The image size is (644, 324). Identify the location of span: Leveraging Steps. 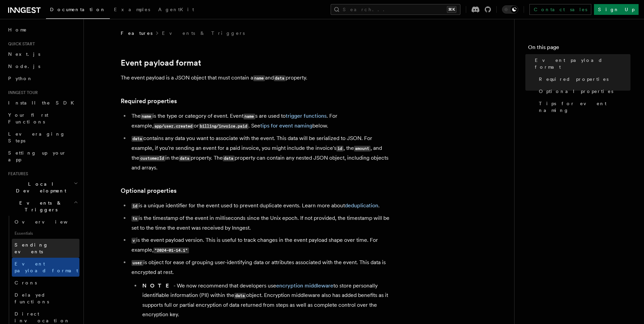
(36, 137).